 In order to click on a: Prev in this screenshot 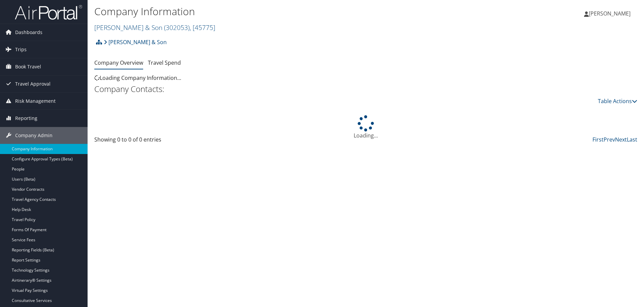, I will do `click(609, 140)`.